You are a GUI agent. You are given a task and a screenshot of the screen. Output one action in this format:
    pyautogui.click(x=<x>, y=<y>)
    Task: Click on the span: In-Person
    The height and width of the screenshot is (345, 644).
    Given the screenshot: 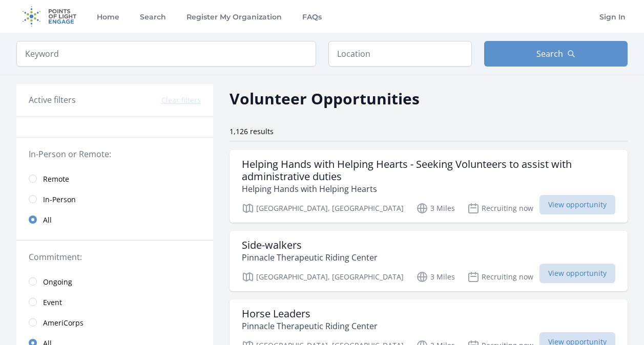 What is the action you would take?
    pyautogui.click(x=60, y=200)
    